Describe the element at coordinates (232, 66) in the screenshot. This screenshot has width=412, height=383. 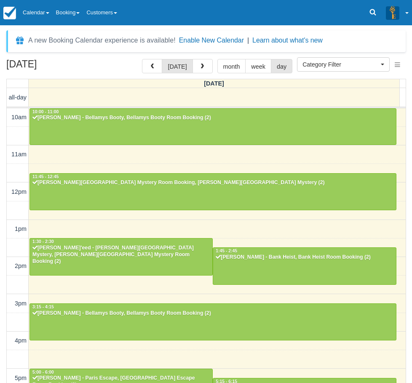
I see `button: month` at that location.